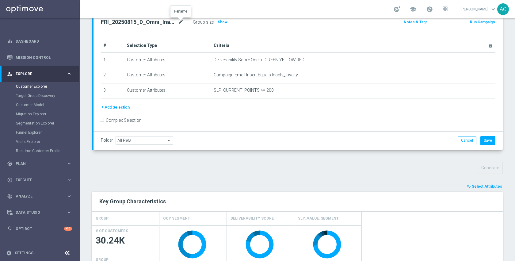 This screenshot has height=261, width=515. What do you see at coordinates (36, 196) in the screenshot?
I see `div: Analyze` at bounding box center [36, 196].